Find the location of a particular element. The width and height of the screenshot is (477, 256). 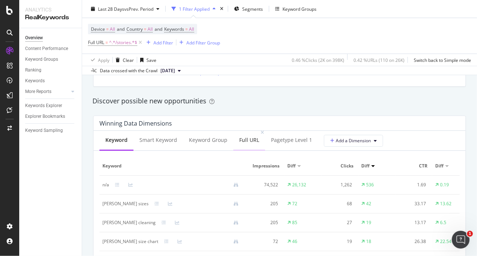

span: Keywords is located at coordinates (174, 29).